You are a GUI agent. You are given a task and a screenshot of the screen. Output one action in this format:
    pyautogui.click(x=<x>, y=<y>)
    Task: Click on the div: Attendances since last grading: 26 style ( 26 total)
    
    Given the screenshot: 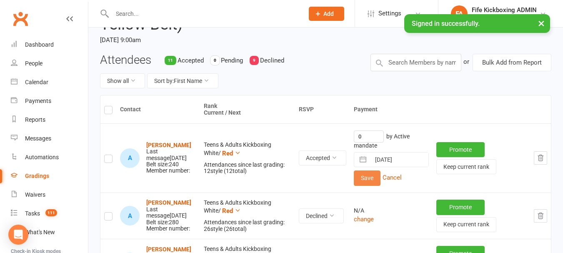 What is the action you would take?
    pyautogui.click(x=248, y=225)
    